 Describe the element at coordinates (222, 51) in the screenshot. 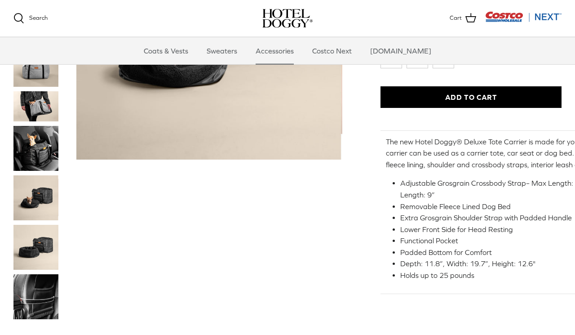

I see `a: Sweaters` at that location.